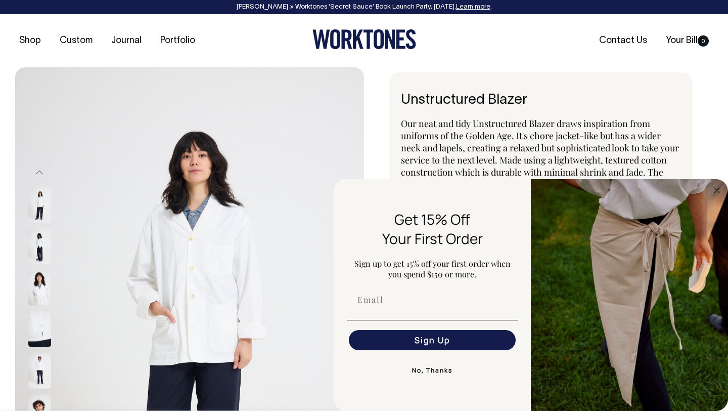 This screenshot has height=411, width=728. I want to click on a: Shop, so click(30, 40).